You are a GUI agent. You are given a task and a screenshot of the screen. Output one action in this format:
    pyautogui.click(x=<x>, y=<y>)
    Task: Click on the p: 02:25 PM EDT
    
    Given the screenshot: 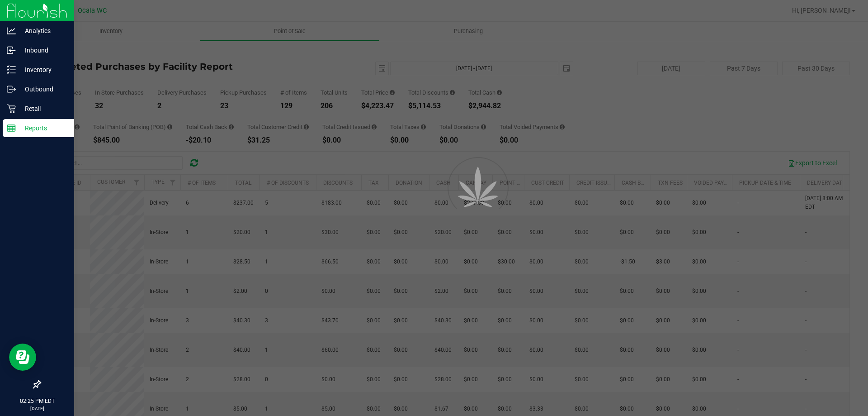 What is the action you would take?
    pyautogui.click(x=37, y=401)
    